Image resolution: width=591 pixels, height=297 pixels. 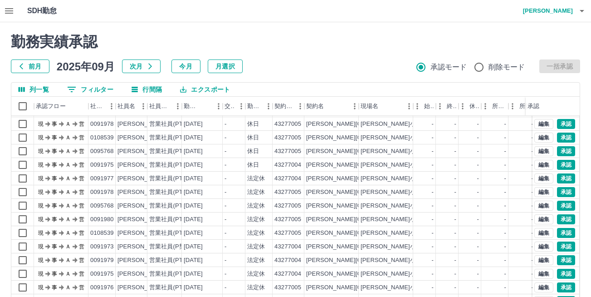 I want to click on button: 次月, so click(x=141, y=66).